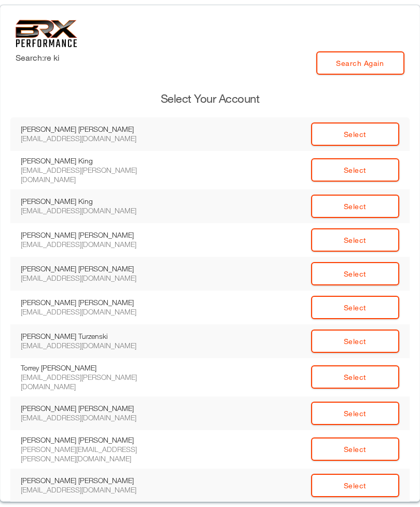 This screenshot has height=507, width=420. I want to click on a: Search Again, so click(360, 63).